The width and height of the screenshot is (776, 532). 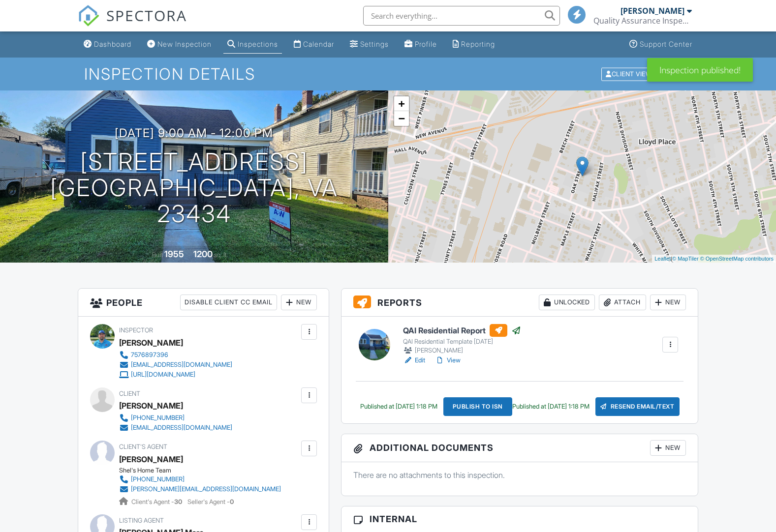 What do you see at coordinates (638, 407) in the screenshot?
I see `div: Resend Email/Text` at bounding box center [638, 407].